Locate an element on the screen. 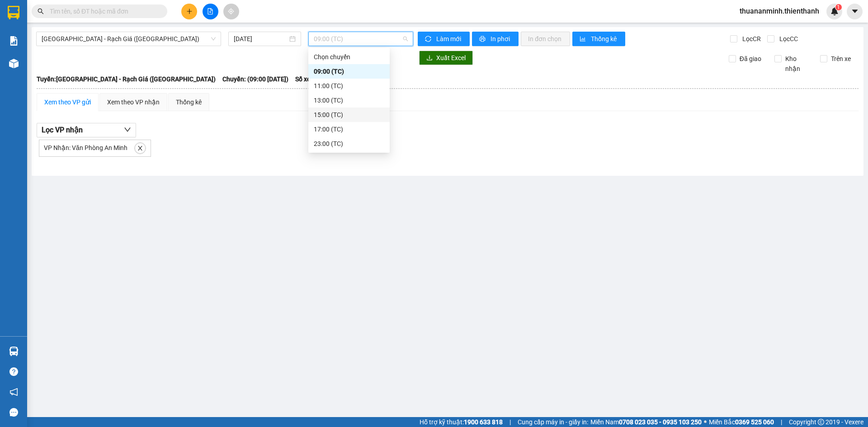  span: copyright is located at coordinates (821, 422).